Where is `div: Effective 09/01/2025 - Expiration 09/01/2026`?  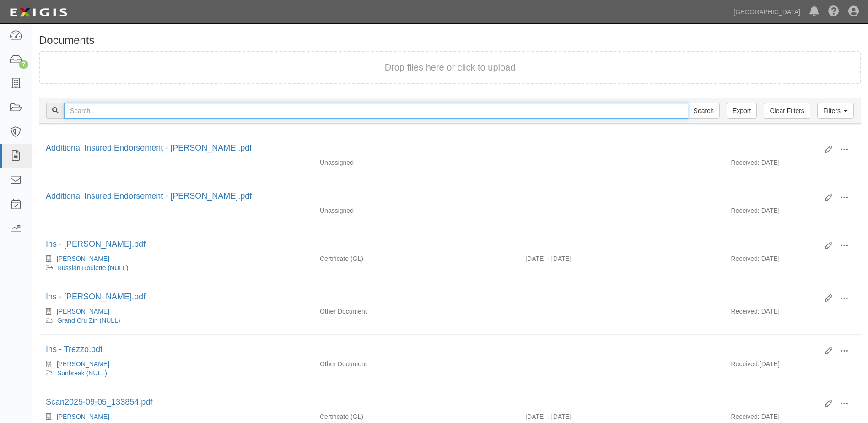
div: Effective 09/01/2025 - Expiration 09/01/2026 is located at coordinates (620, 417).